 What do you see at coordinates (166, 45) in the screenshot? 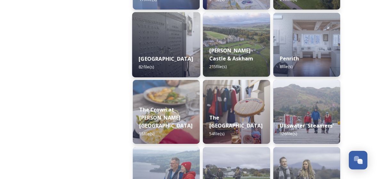
I see `img: 2b068870-f897-47c4-8c51-2a2214244ce8.jpg` at bounding box center [166, 45].